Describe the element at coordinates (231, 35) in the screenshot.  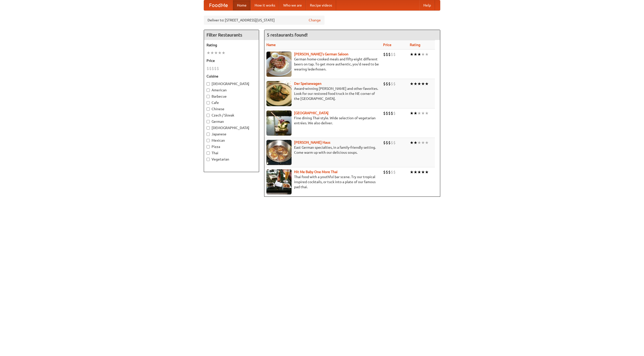
I see `h4: Filter Restaurants` at that location.